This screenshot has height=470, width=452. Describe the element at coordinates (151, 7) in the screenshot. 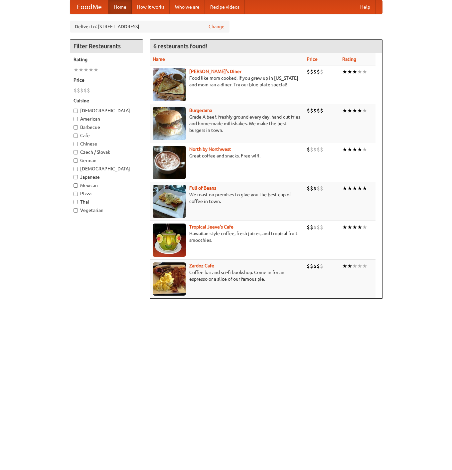

I see `a: How it works` at that location.